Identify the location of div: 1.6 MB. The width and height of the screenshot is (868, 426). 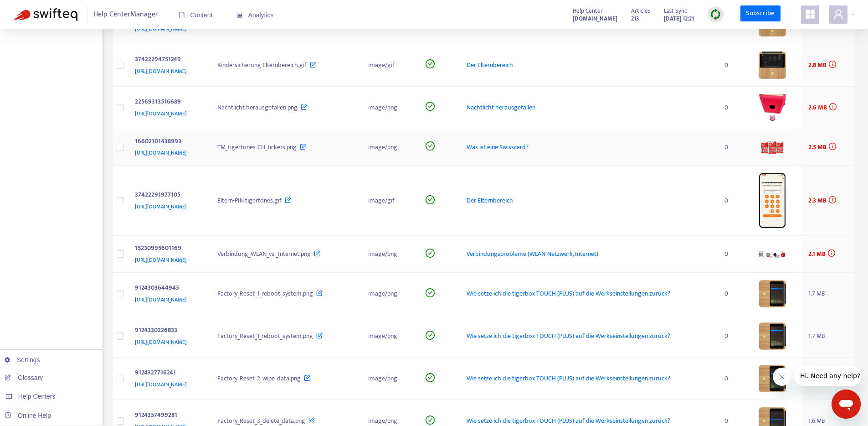
(828, 421).